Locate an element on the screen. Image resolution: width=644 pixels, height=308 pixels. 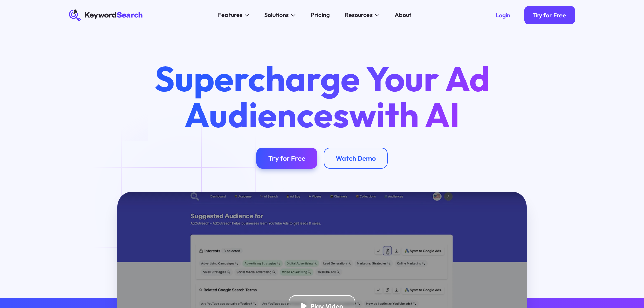
a: About is located at coordinates (403, 15).